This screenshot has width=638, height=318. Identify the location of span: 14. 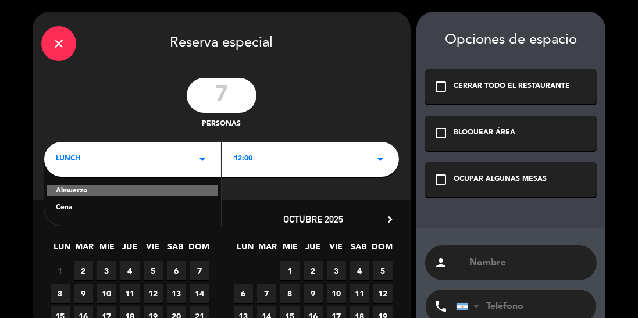
(200, 293).